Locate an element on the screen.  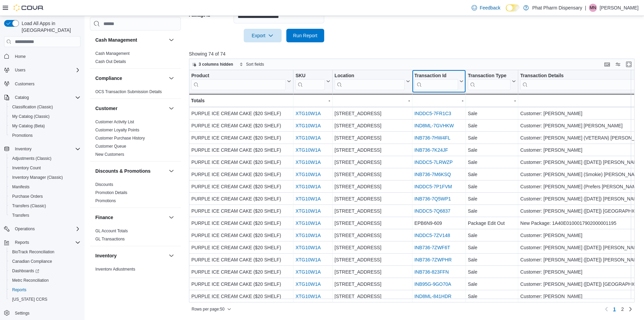
a: BioTrack Reconciliation is located at coordinates (33, 252).